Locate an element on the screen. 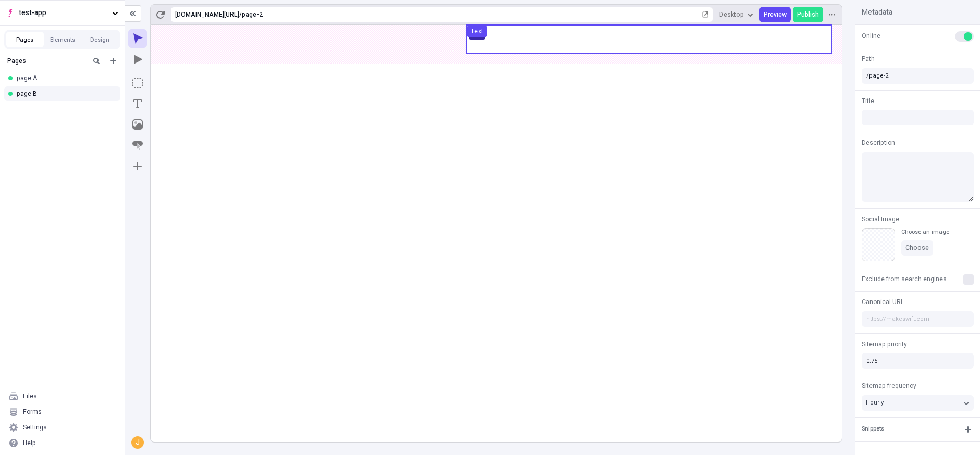 The width and height of the screenshot is (980, 455). div: page A is located at coordinates (64, 78).